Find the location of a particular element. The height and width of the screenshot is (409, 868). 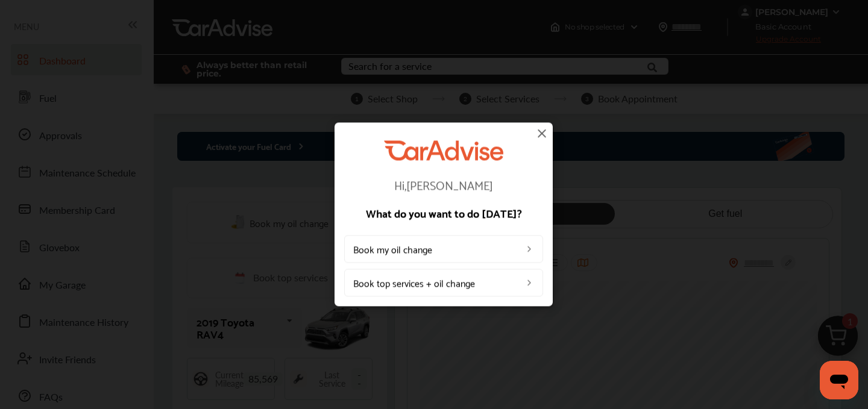

a: Book my oil change is located at coordinates (444, 249).